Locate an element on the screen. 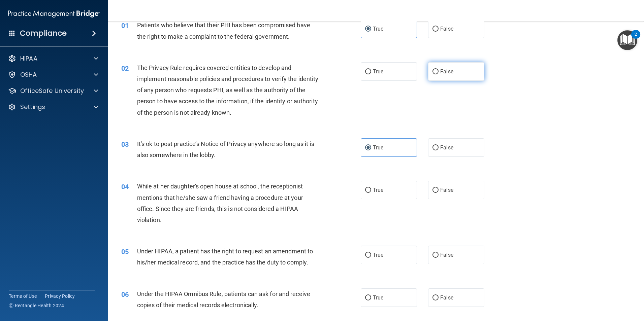  a: OfficeSafe University is located at coordinates (53, 91).